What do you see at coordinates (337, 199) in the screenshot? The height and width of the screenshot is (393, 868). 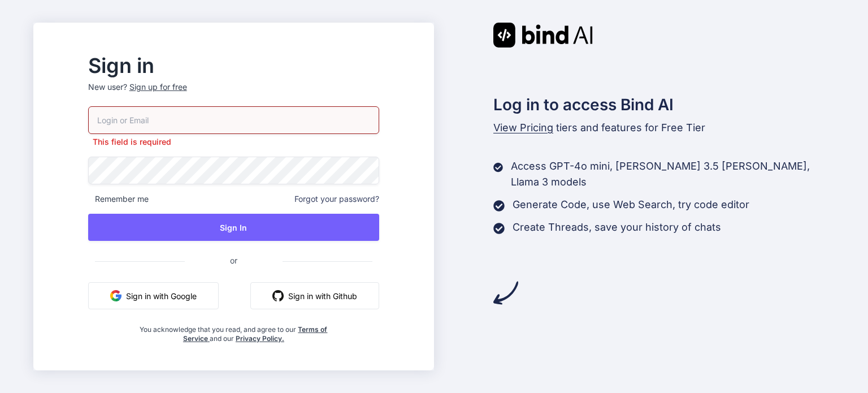 I see `span: Forgot your password?` at bounding box center [337, 199].